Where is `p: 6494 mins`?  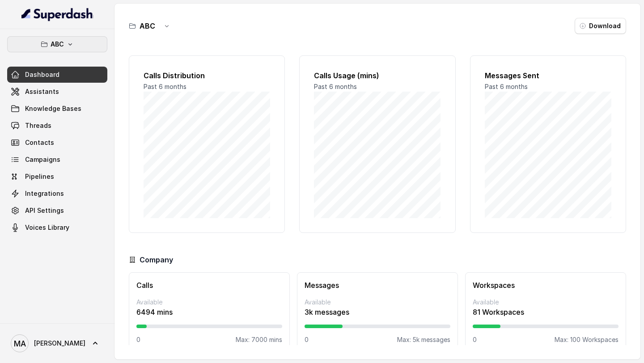
p: 6494 mins is located at coordinates (209, 312).